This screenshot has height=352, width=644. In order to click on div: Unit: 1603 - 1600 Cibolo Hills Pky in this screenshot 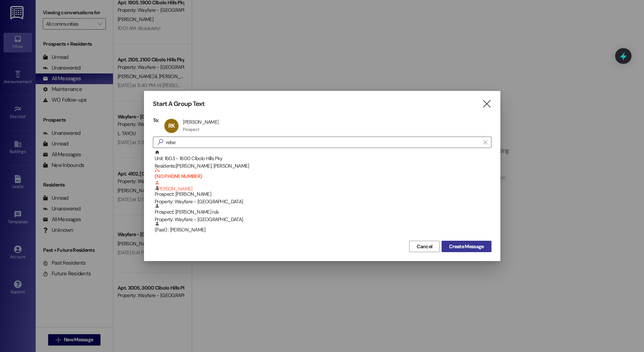, I will do `click(323, 160)`.